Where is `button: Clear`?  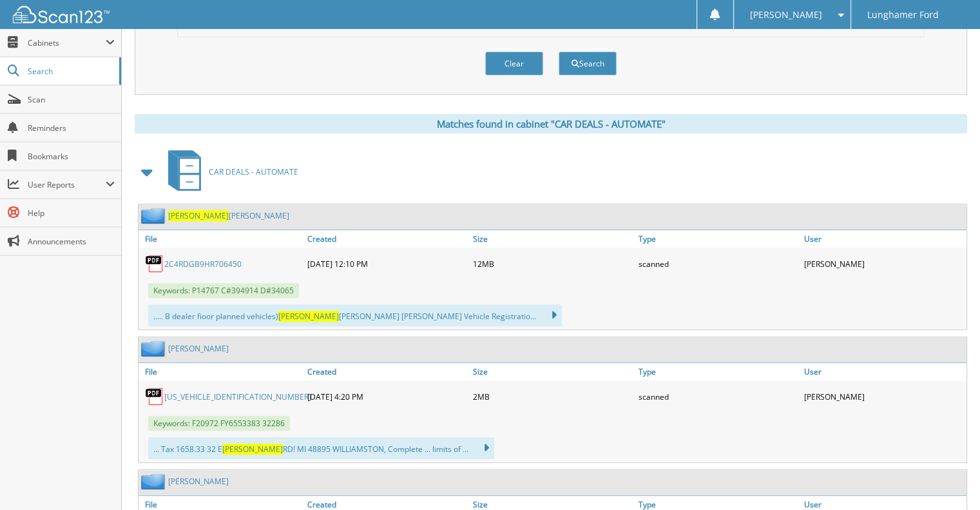
button: Clear is located at coordinates (515, 63).